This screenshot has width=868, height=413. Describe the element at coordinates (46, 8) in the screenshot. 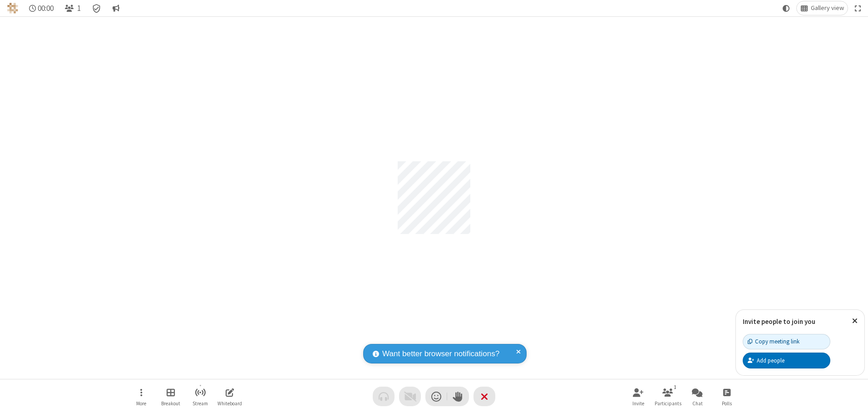

I see `span: 00:00` at that location.